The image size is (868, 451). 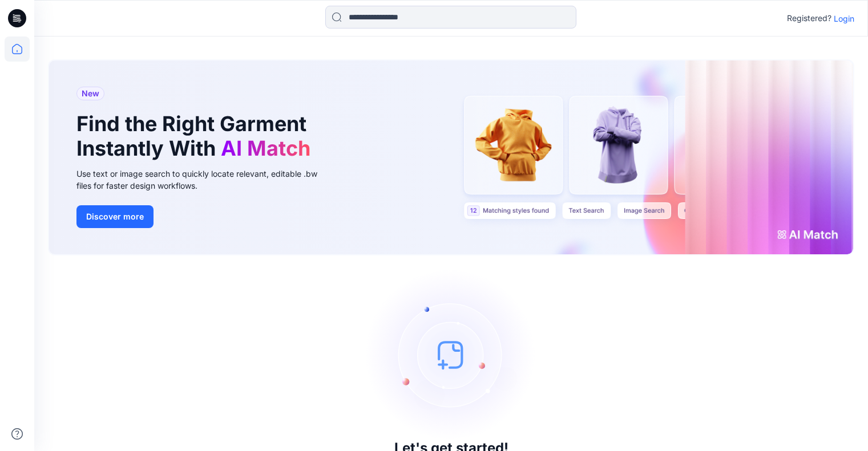 I want to click on h1: Find the Right Garment Instantly With, so click(x=196, y=136).